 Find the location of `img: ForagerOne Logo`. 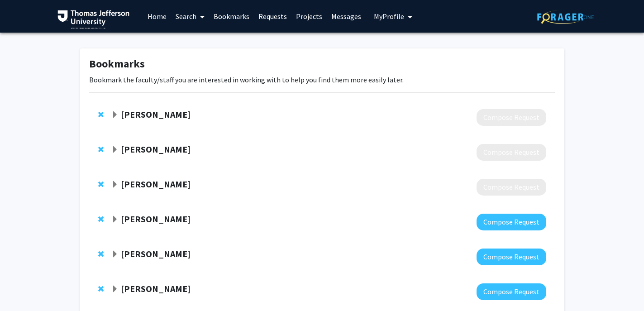

img: ForagerOne Logo is located at coordinates (565, 17).